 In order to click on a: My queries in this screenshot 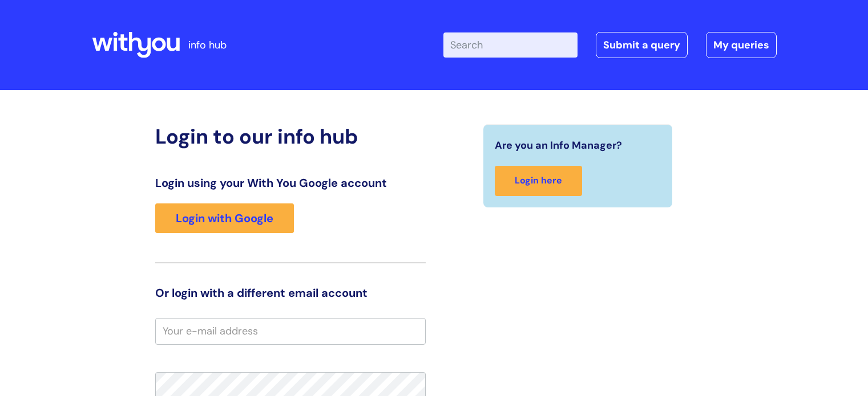, I will do `click(741, 45)`.